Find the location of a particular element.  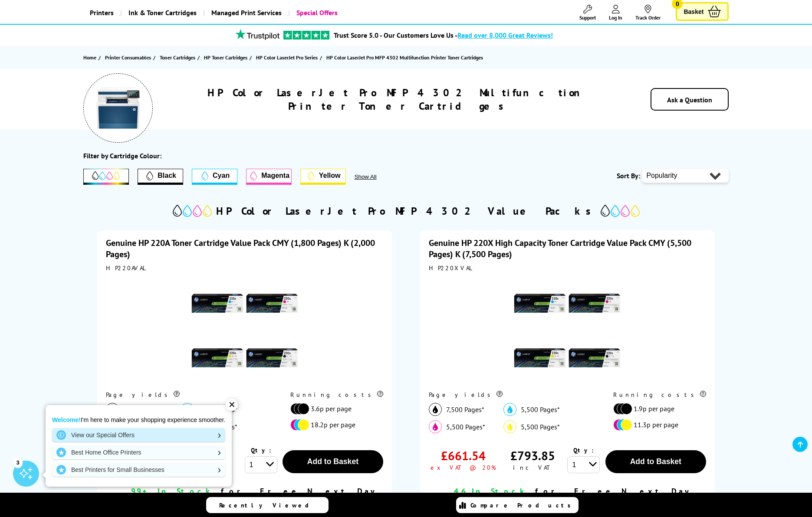

div: £661.54 is located at coordinates (463, 455).